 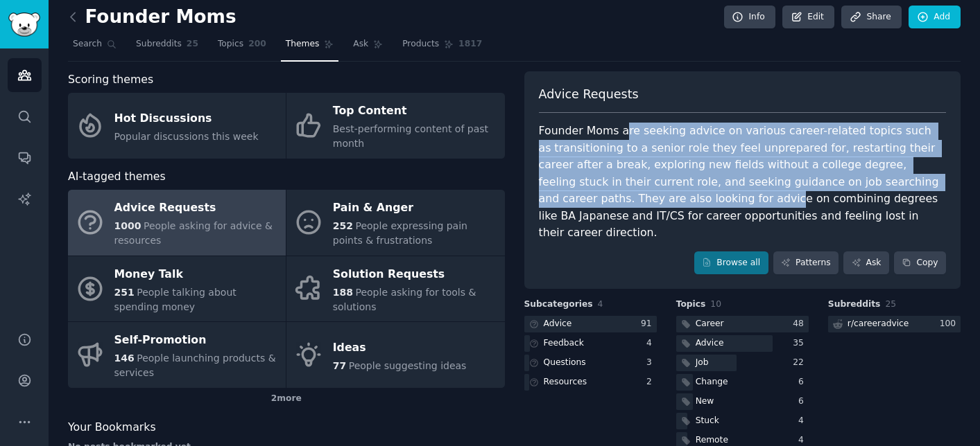 What do you see at coordinates (342, 292) in the screenshot?
I see `span: 188` at bounding box center [342, 292].